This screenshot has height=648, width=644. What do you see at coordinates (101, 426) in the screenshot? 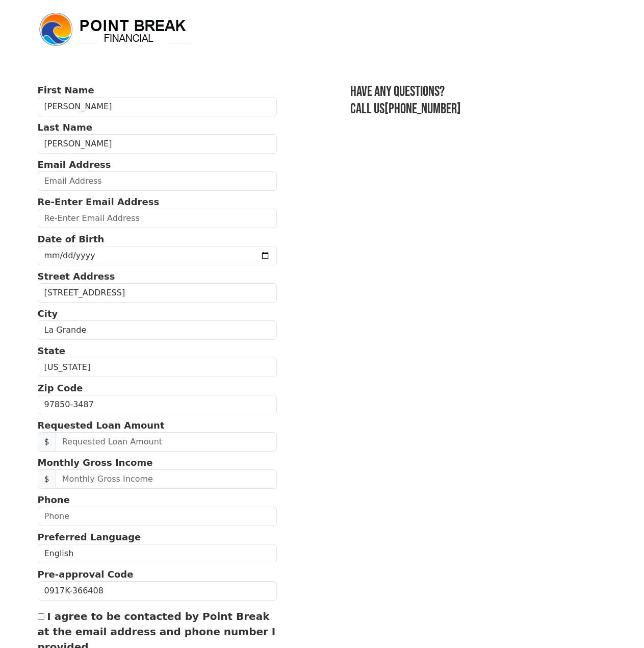
I see `strong: Requested Loan Amount` at bounding box center [101, 426].